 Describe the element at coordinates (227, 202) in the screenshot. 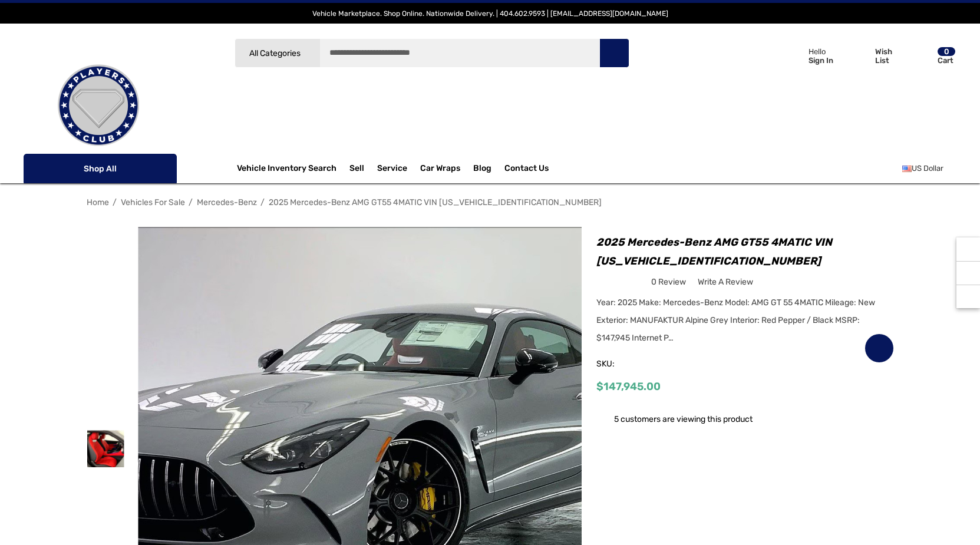

I see `span: Mercedes-Benz` at that location.